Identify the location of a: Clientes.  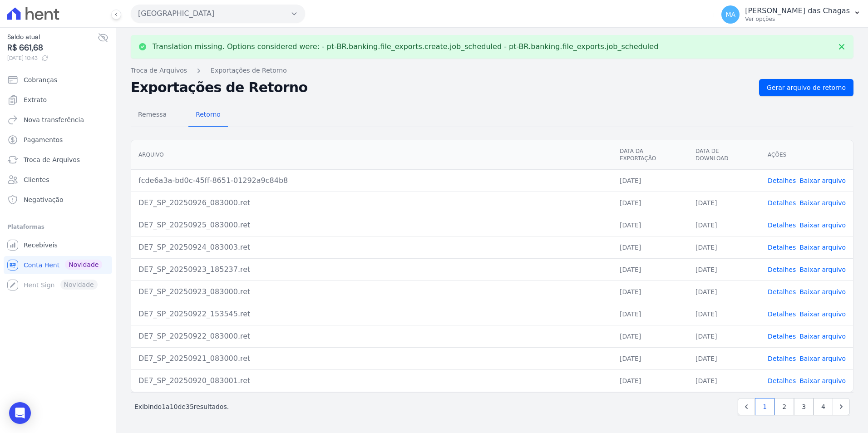
(58, 180).